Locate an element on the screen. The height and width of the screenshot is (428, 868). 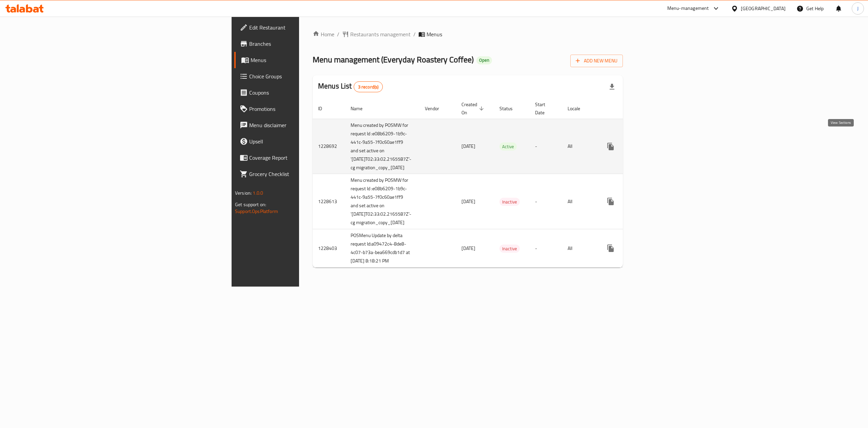
span: Promotions is located at coordinates (310, 109).